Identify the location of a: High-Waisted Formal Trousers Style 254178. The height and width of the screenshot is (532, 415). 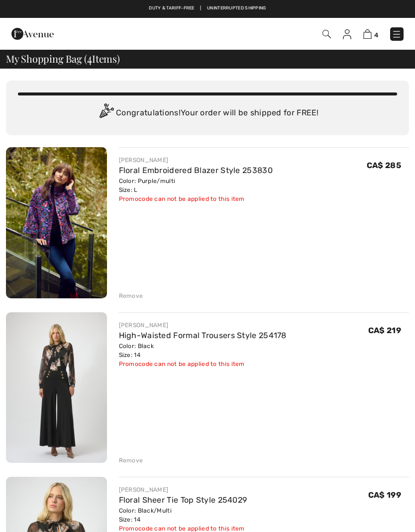
(203, 335).